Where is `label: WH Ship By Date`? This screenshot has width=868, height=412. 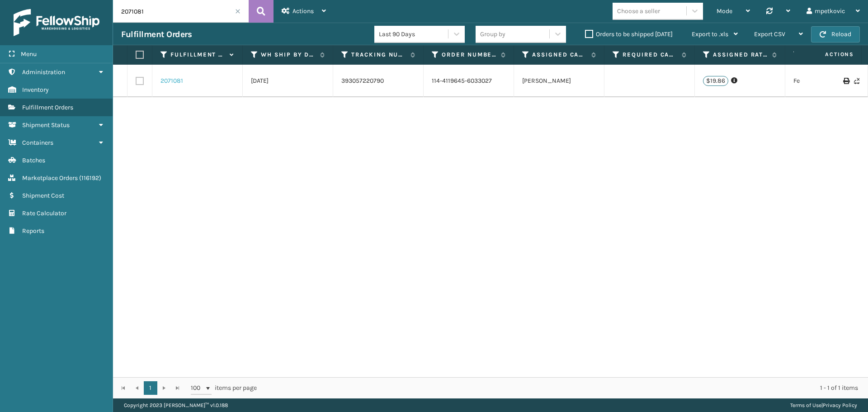
label: WH Ship By Date is located at coordinates (288, 54).